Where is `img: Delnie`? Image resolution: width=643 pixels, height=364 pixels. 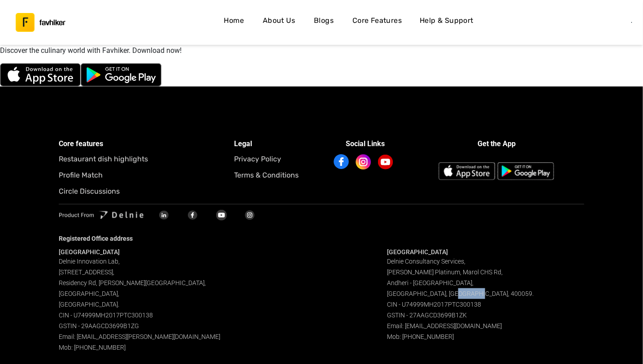 img: Delnie is located at coordinates (104, 215).